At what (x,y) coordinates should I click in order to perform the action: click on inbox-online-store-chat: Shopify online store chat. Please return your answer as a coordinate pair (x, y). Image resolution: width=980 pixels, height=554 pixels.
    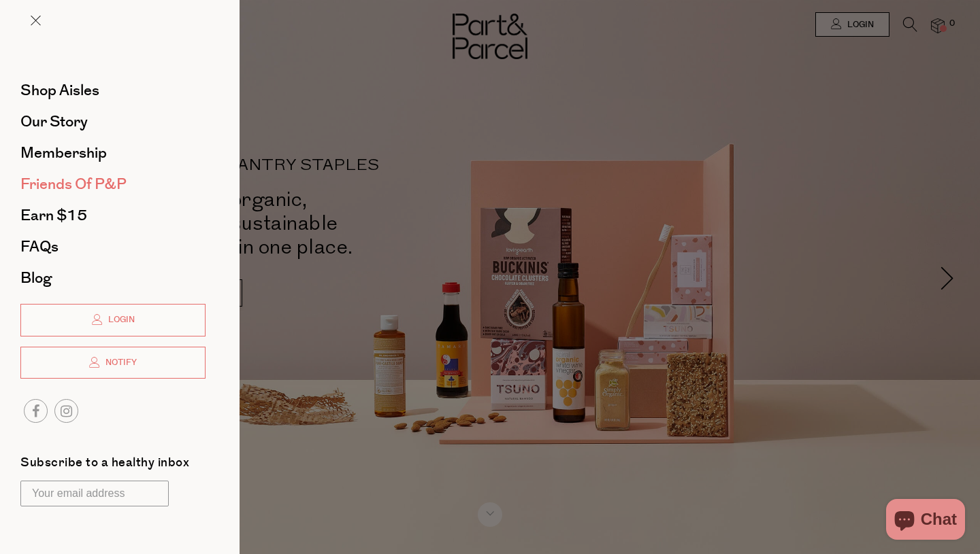
    Looking at the image, I should click on (925, 521).